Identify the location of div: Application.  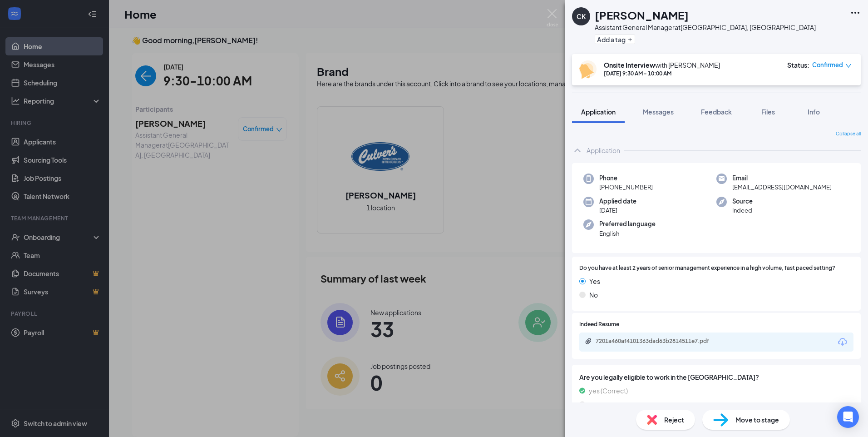
(604, 150).